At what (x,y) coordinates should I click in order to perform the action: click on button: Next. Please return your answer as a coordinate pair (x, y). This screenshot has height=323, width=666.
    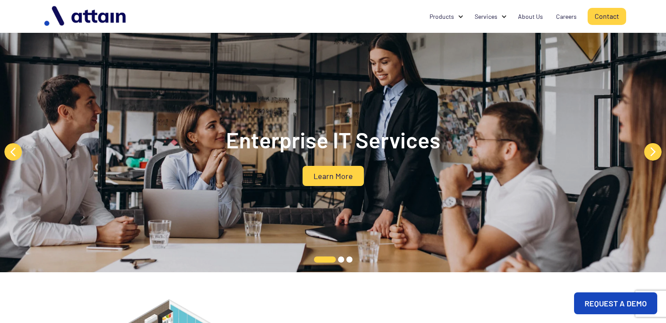
    Looking at the image, I should click on (653, 152).